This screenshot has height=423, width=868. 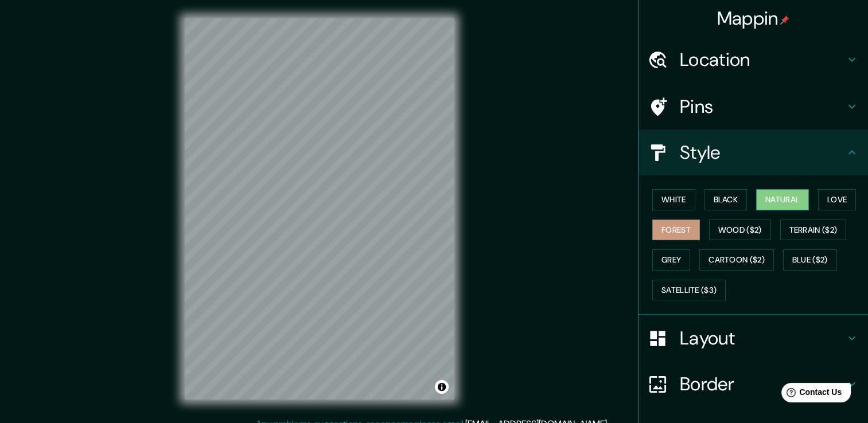 What do you see at coordinates (737, 259) in the screenshot?
I see `button: Cartoon ($2)` at bounding box center [737, 259].